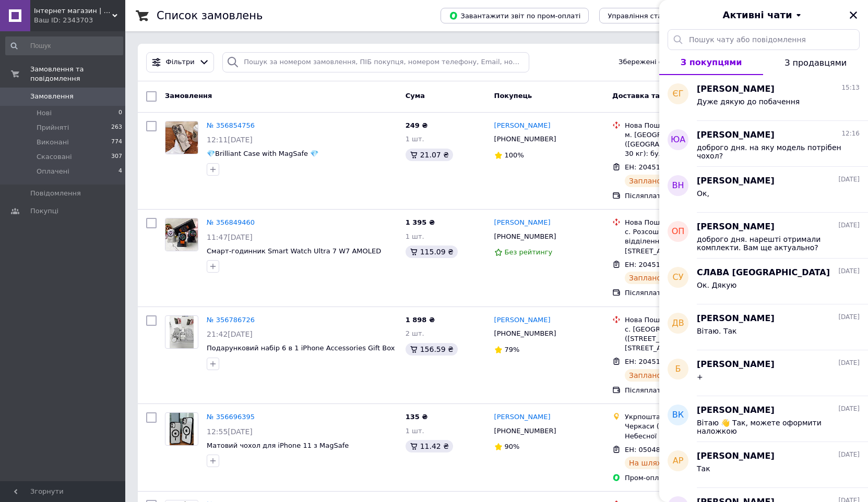  Describe the element at coordinates (432, 350) in the screenshot. I see `div: 156.59 ₴` at that location.